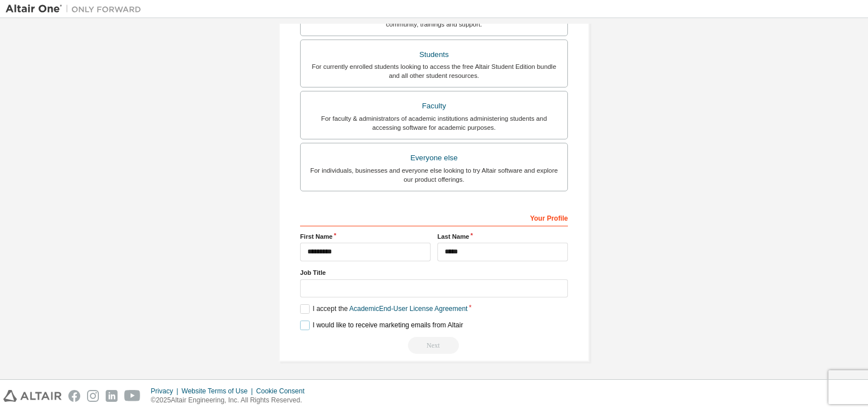  What do you see at coordinates (93, 396) in the screenshot?
I see `img: instagram.svg` at bounding box center [93, 396].